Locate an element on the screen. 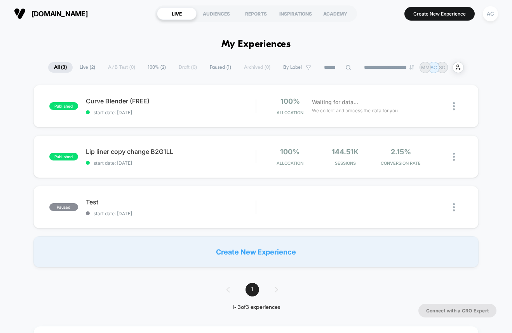 The width and height of the screenshot is (512, 333). button: AC is located at coordinates (490, 14).